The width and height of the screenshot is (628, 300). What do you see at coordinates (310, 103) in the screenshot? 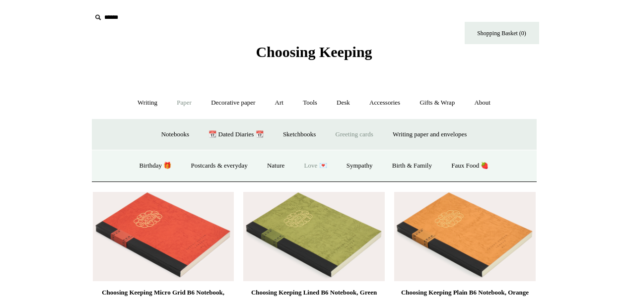
I see `a: Tools` at bounding box center [310, 103].